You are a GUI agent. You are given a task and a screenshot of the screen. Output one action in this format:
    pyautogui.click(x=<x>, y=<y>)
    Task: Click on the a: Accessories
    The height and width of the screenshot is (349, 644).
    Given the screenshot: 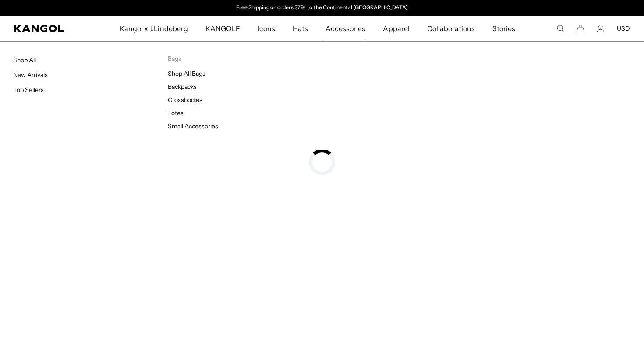 What is the action you would take?
    pyautogui.click(x=345, y=29)
    